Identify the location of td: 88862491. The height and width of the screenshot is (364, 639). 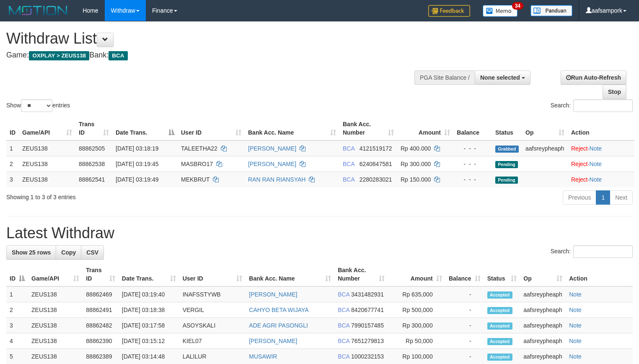
(100, 310).